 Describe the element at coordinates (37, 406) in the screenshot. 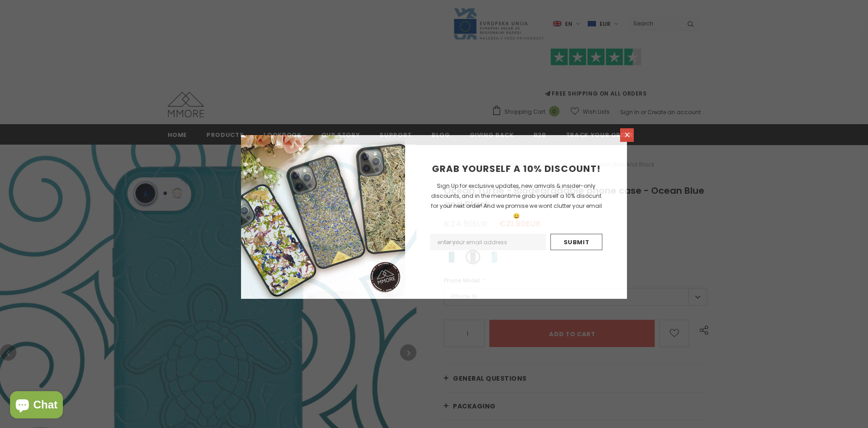

I see `inbox-online-store-chat: Shopify online store chat` at that location.